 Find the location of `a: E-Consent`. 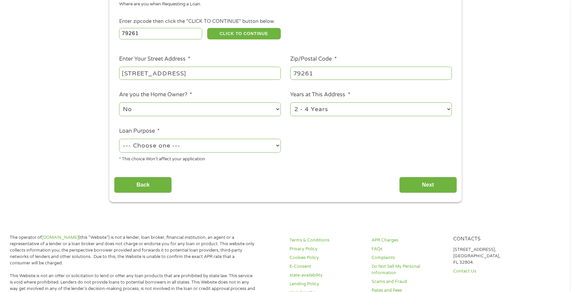

a: E-Consent is located at coordinates (326, 267).